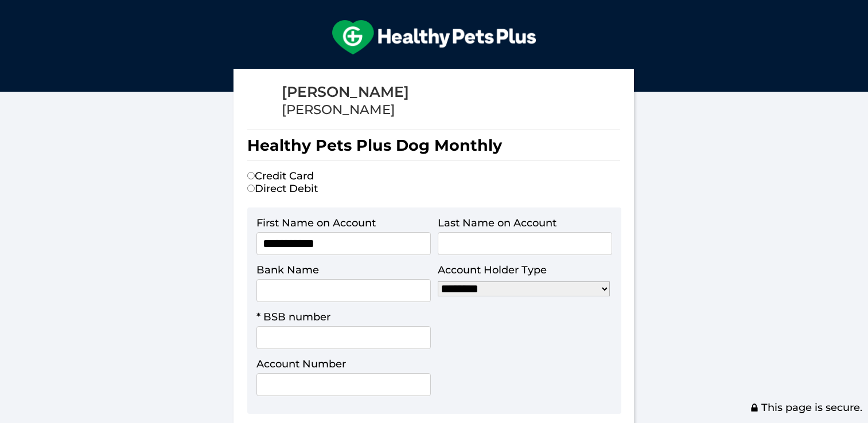  I want to click on label: * BSB number, so click(293, 317).